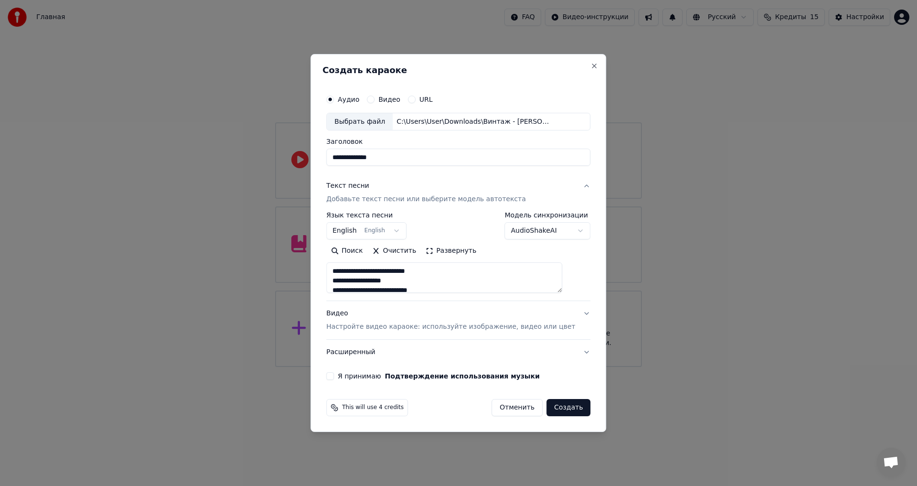 The width and height of the screenshot is (917, 486). What do you see at coordinates (458, 142) in the screenshot?
I see `label: Заголовок` at bounding box center [458, 142].